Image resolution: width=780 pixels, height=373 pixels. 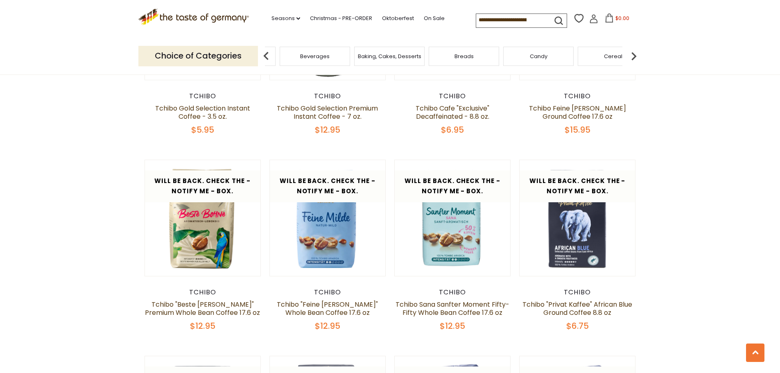 What do you see at coordinates (203, 112) in the screenshot?
I see `a: Tchibo Gold Selection Instant Coffee - 3.5 oz.` at bounding box center [203, 112].